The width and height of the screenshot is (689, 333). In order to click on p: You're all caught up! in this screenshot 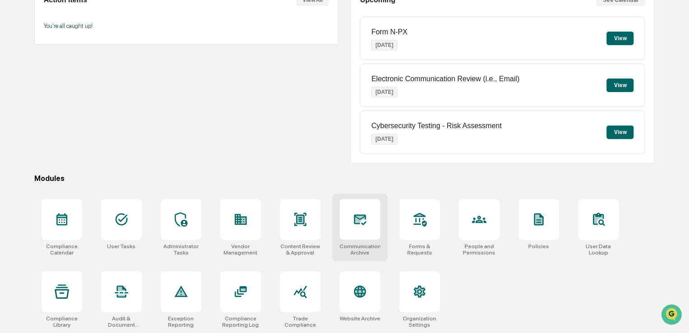, I will do `click(186, 26)`.